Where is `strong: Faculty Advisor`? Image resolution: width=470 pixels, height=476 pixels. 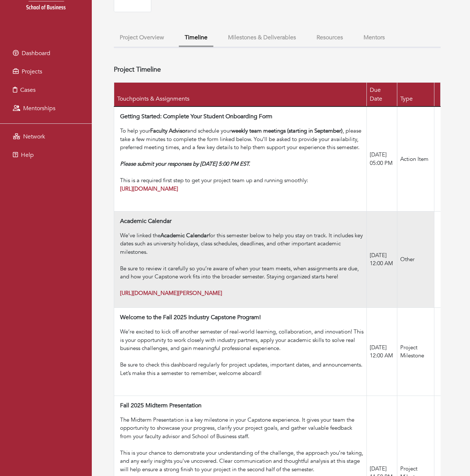
strong: Faculty Advisor is located at coordinates (168, 130).